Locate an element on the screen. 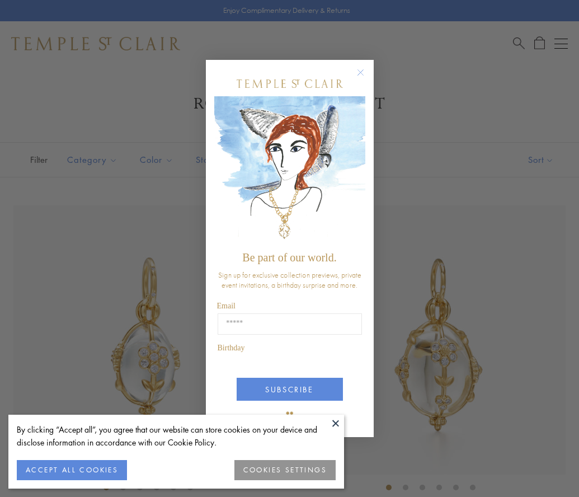 The image size is (579, 497). span: Be part of our world. is located at coordinates (289, 257).